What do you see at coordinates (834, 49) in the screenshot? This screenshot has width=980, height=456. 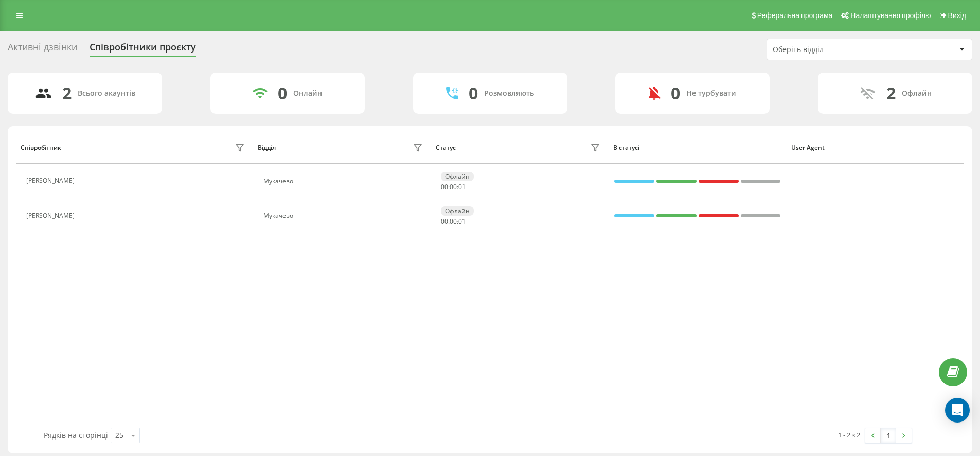 I see `div: Оберіть відділ` at bounding box center [834, 49].